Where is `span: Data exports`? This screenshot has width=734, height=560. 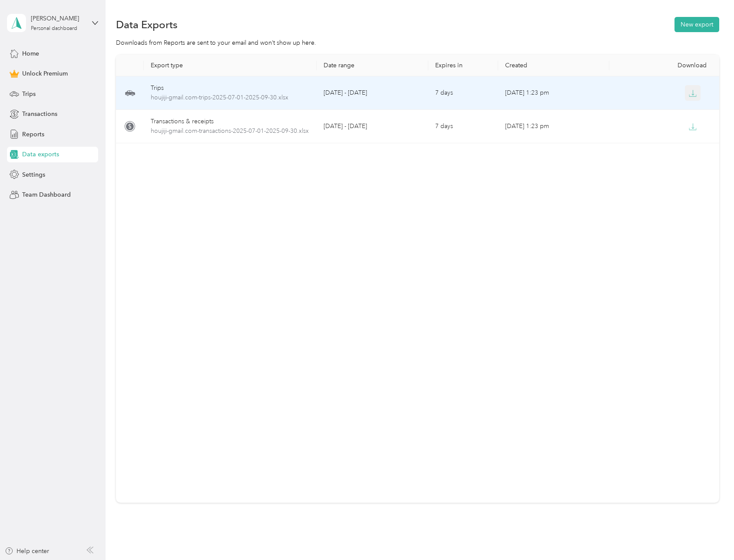 span: Data exports is located at coordinates (41, 154).